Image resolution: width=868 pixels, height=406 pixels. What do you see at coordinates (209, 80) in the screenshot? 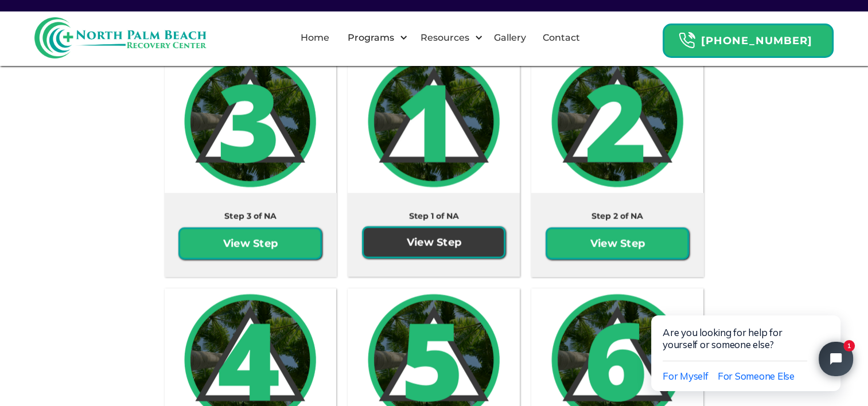
I see `button: Close chat widget` at bounding box center [209, 80].